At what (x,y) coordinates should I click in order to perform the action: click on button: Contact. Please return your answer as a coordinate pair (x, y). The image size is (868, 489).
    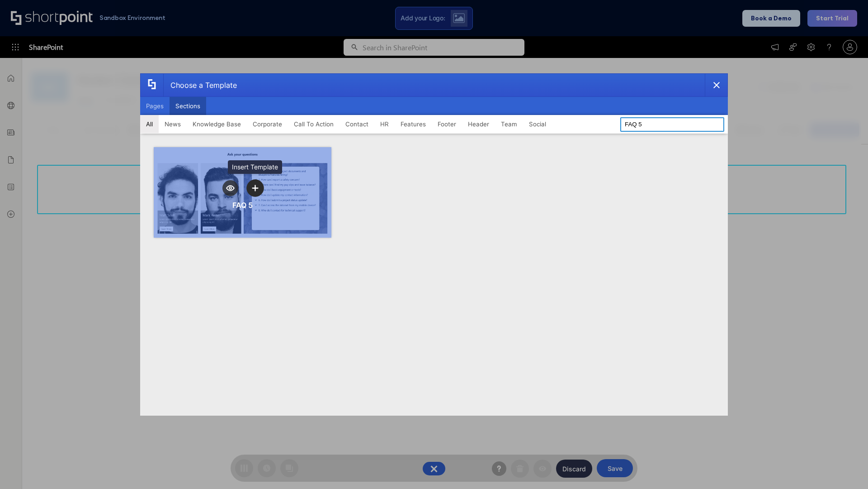
    Looking at the image, I should click on (357, 124).